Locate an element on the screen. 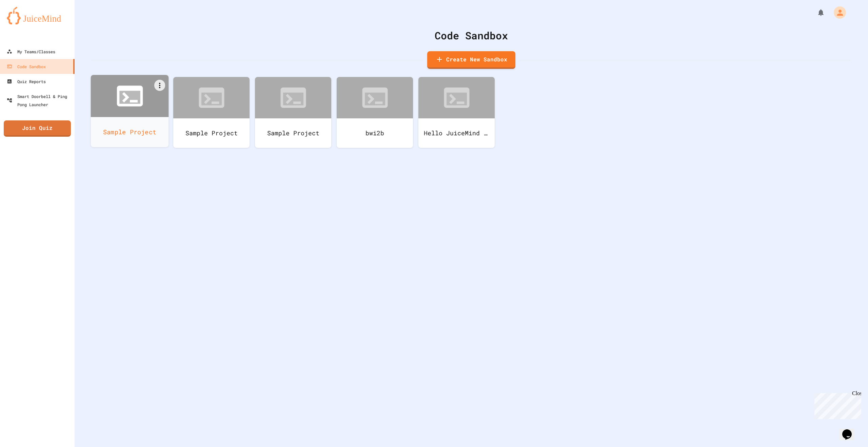  div: Hello JuiceMind World is located at coordinates (456, 133).